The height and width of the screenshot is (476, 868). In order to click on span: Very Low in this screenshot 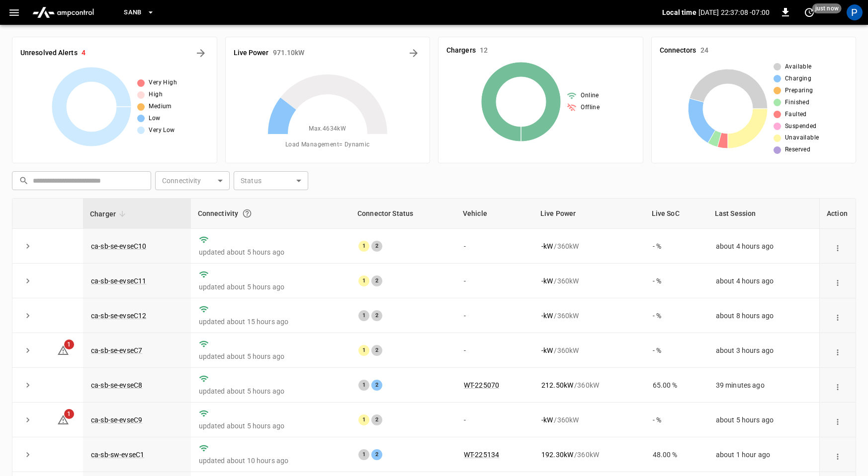, I will do `click(162, 131)`.